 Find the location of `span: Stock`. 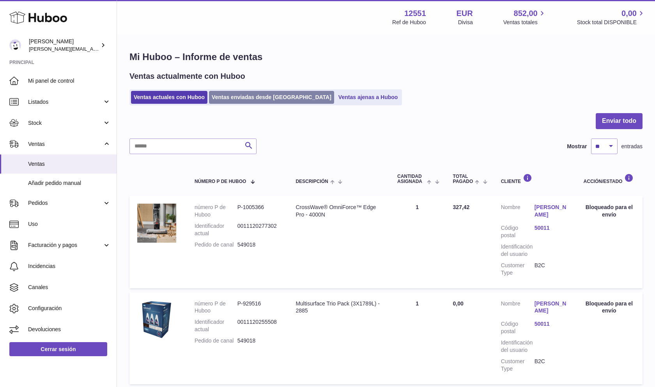

span: Stock is located at coordinates (65, 123).